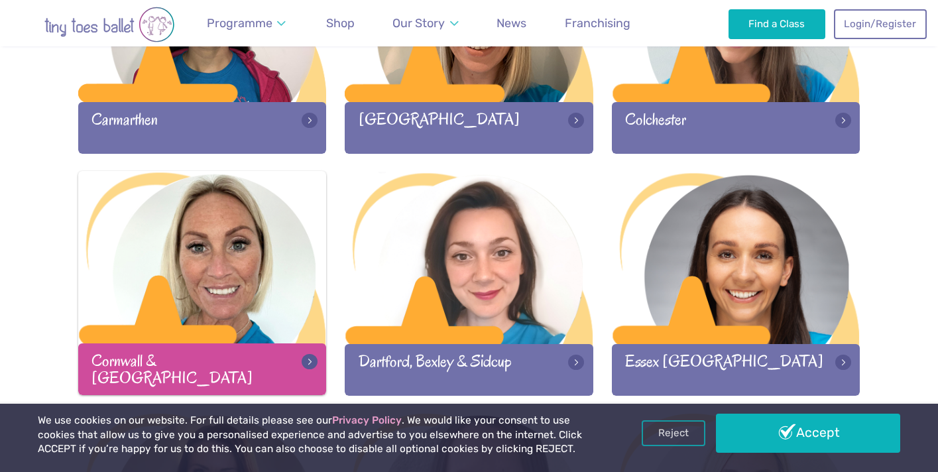 This screenshot has width=938, height=472. What do you see at coordinates (469, 283) in the screenshot?
I see `a: Dartford, Bexley & Sidcup` at bounding box center [469, 283].